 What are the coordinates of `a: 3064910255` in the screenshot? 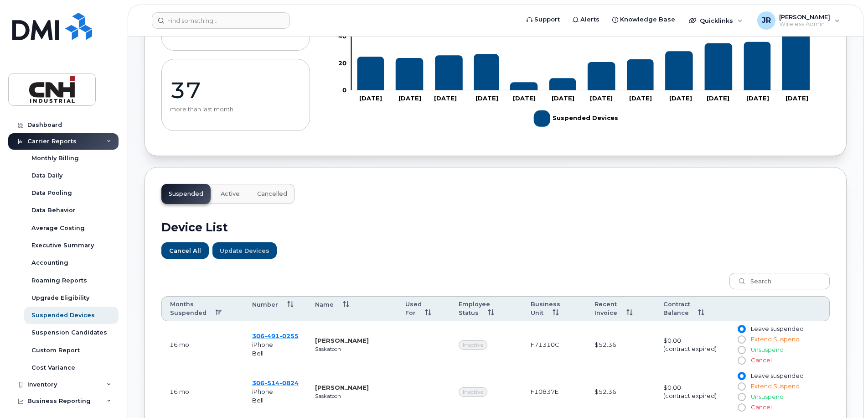 It's located at (276, 336).